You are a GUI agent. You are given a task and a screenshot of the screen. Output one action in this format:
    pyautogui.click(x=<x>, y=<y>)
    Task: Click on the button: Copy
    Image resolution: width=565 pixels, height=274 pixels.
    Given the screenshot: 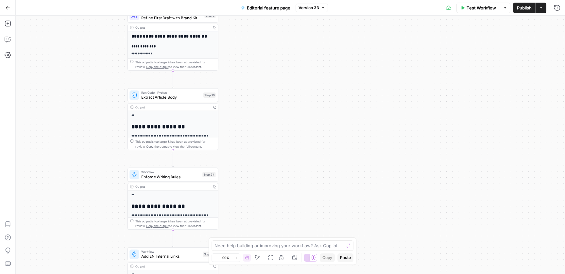 What is the action you would take?
    pyautogui.click(x=327, y=258)
    